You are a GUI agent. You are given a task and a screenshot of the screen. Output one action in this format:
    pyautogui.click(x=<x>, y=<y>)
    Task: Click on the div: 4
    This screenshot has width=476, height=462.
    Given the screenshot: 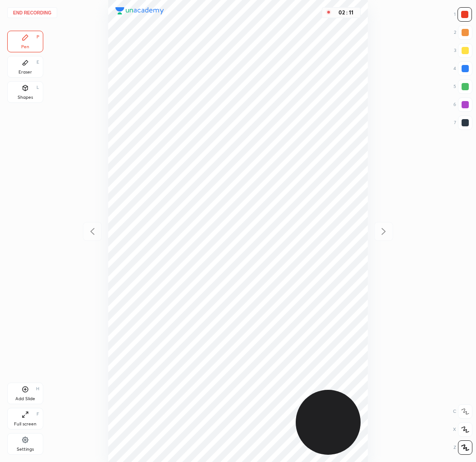 What is the action you would take?
    pyautogui.click(x=463, y=68)
    